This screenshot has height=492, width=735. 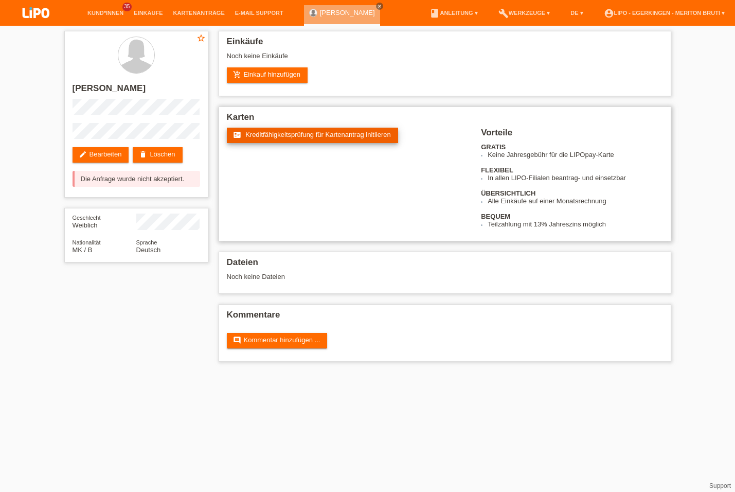 I want to click on h2: Vorteile, so click(x=571, y=135).